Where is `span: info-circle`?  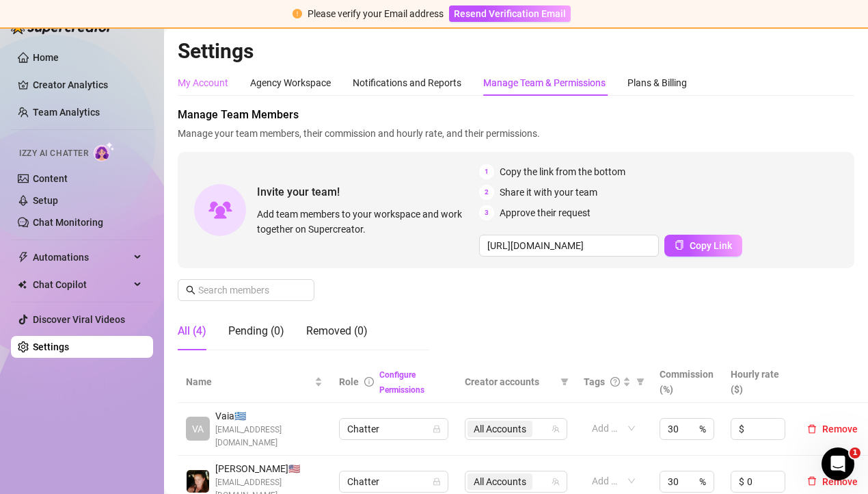
span: info-circle is located at coordinates (369, 382).